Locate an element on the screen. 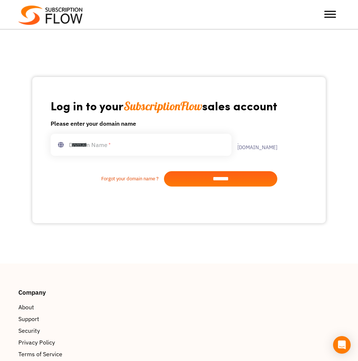 This screenshot has width=358, height=361. span: Privacy Policy is located at coordinates (37, 342).